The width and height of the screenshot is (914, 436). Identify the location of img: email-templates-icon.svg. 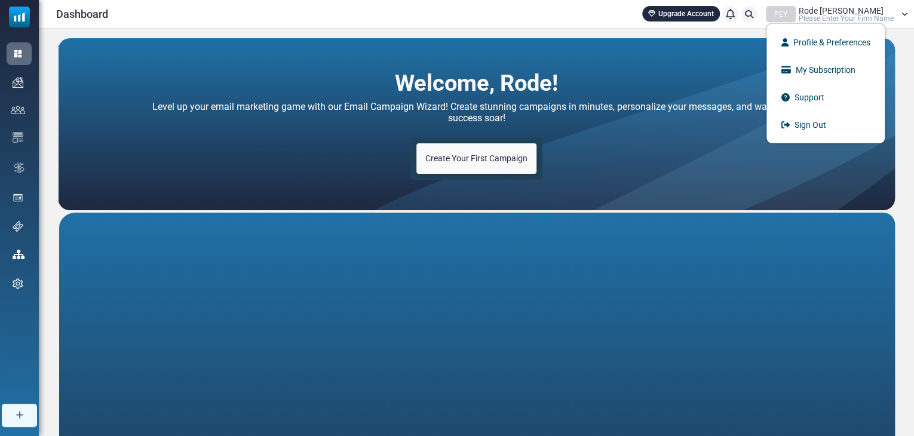
(18, 137).